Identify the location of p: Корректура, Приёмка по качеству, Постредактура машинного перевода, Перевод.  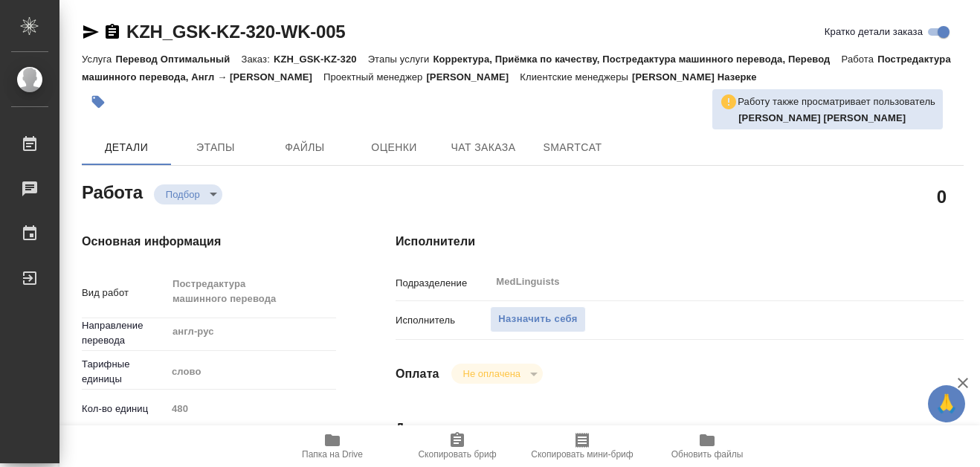
(636, 59).